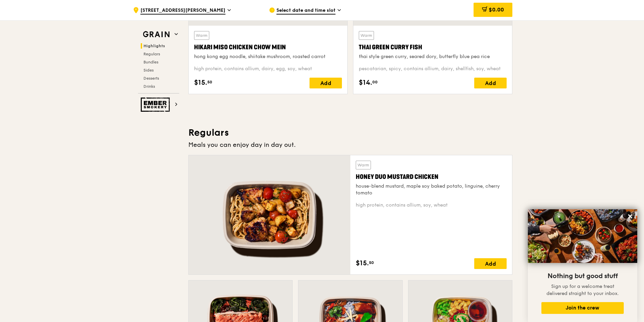  What do you see at coordinates (351, 145) in the screenshot?
I see `div: Meals you can enjoy day in day out.` at bounding box center [351, 145].